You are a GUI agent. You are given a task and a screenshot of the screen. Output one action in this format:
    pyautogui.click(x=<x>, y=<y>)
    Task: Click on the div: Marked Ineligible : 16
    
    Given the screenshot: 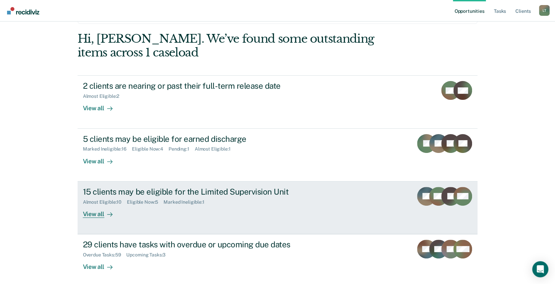 What is the action you would take?
    pyautogui.click(x=108, y=149)
    